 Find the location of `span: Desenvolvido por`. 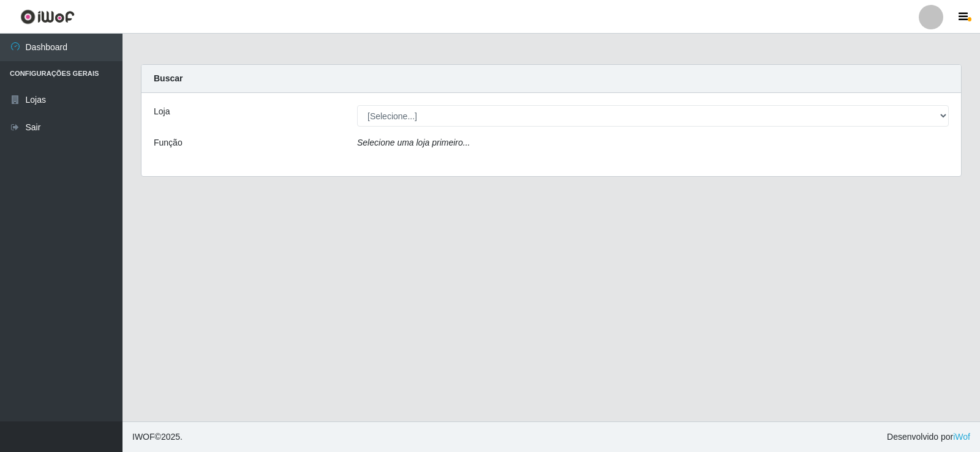

span: Desenvolvido por is located at coordinates (928, 437).